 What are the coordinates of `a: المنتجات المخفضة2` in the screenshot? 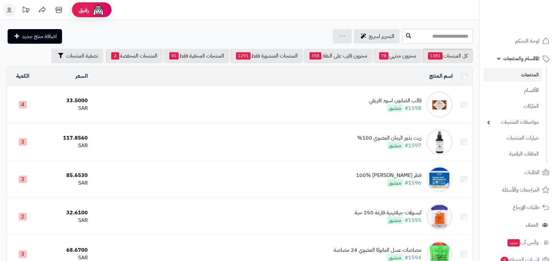 It's located at (134, 56).